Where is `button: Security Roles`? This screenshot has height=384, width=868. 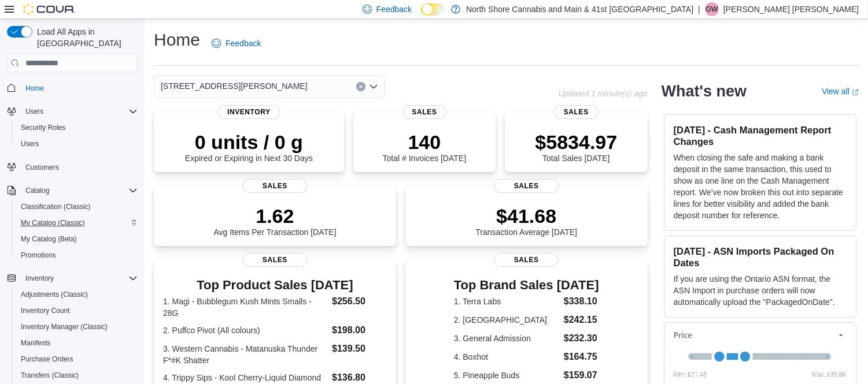 button: Security Roles is located at coordinates (77, 128).